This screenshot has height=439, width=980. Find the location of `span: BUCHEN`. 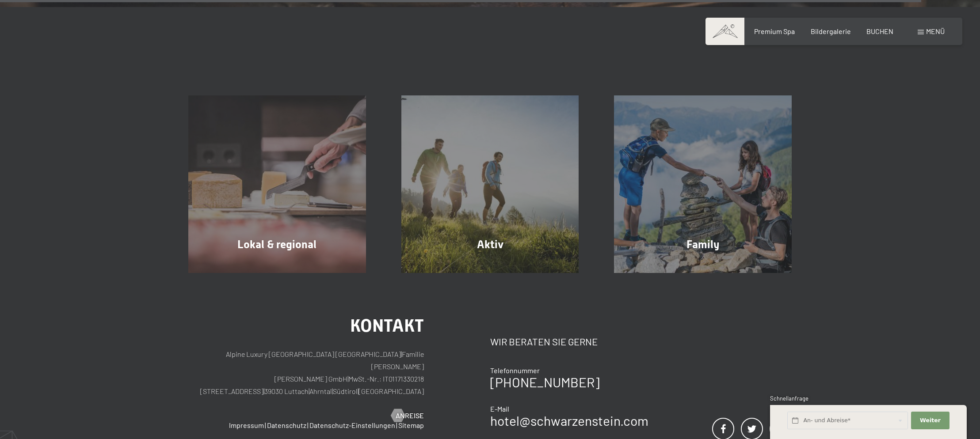

span: BUCHEN is located at coordinates (880, 31).